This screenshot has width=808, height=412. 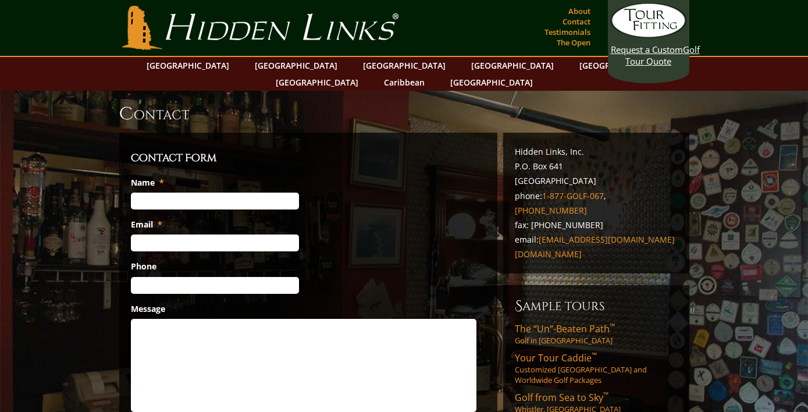 What do you see at coordinates (308, 158) in the screenshot?
I see `h3: Contact Form` at bounding box center [308, 158].